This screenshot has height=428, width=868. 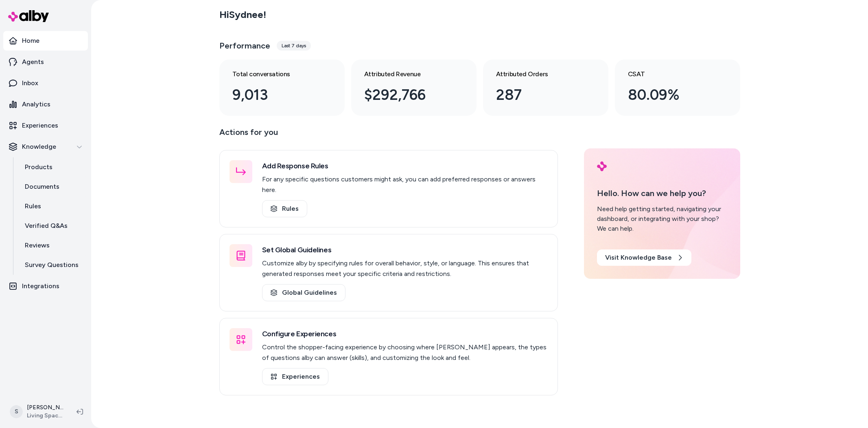 I want to click on p: Home, so click(x=30, y=40).